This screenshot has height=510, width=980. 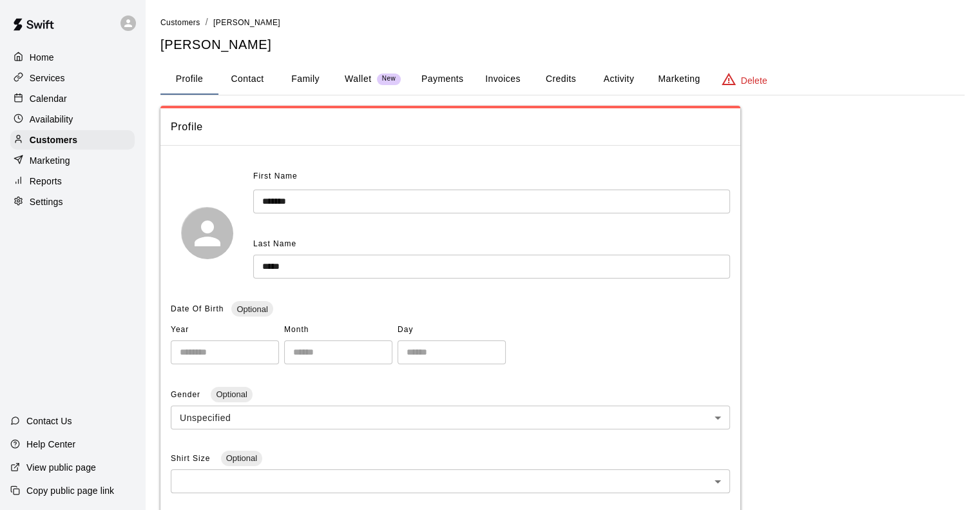 I want to click on button: Credits, so click(x=560, y=79).